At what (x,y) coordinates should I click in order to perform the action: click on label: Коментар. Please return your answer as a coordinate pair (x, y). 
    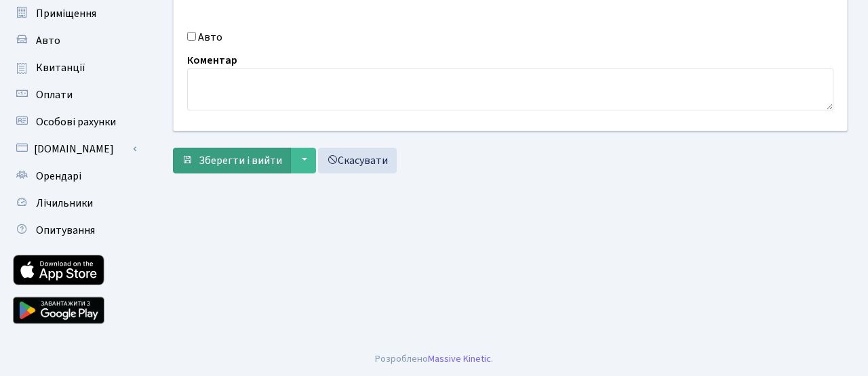
    Looking at the image, I should click on (213, 60).